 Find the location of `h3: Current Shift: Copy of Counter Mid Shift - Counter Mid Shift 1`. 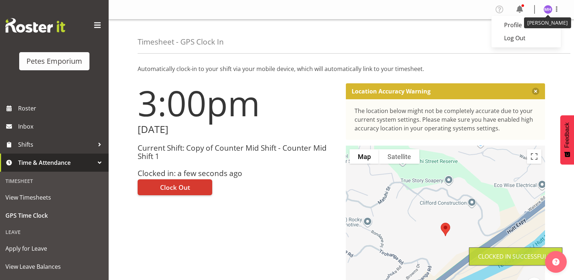

h3: Current Shift: Copy of Counter Mid Shift - Counter Mid Shift 1 is located at coordinates (237, 152).